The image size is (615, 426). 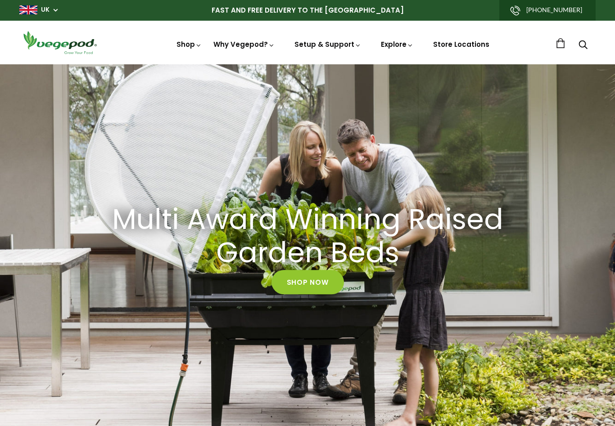 I want to click on a: Shop Now, so click(x=308, y=282).